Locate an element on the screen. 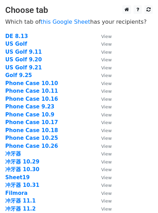  a: Filmora is located at coordinates (16, 193).